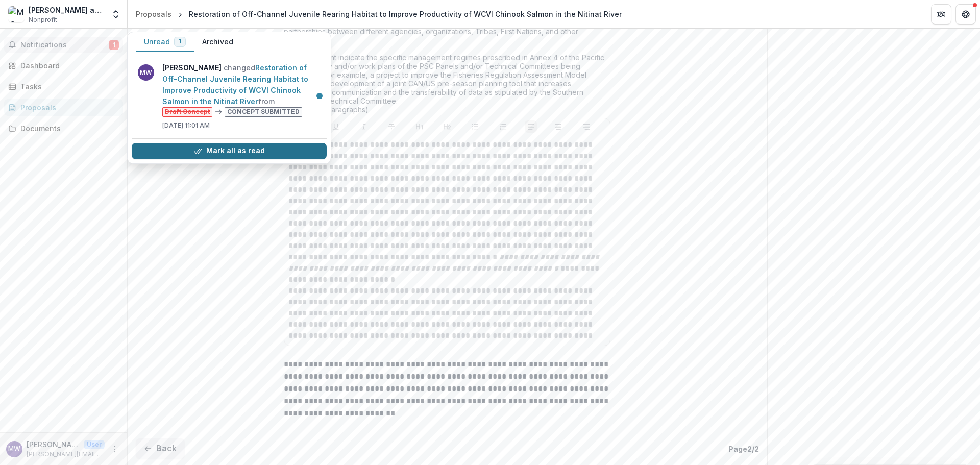 The height and width of the screenshot is (465, 980). What do you see at coordinates (160, 449) in the screenshot?
I see `button: Back` at bounding box center [160, 449].